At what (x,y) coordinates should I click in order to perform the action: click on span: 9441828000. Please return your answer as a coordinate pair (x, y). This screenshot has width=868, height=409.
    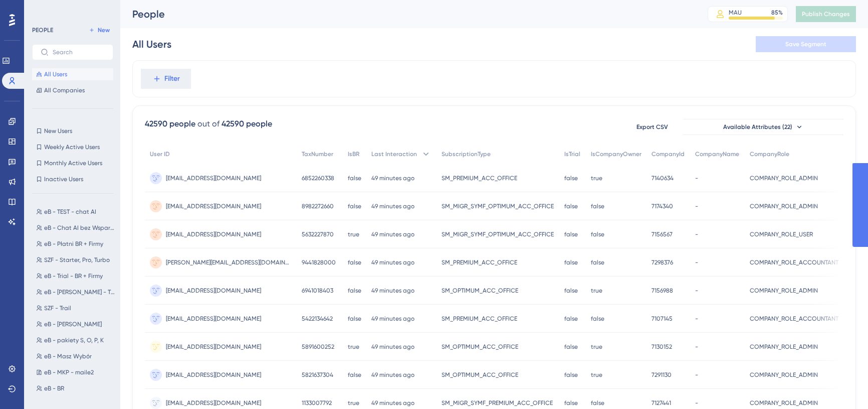
    Looking at the image, I should click on (319, 263).